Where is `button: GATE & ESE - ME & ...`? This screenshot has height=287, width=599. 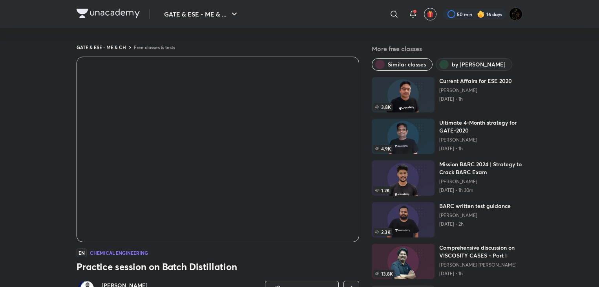
button: GATE & ESE - ME & ... is located at coordinates (201, 14).